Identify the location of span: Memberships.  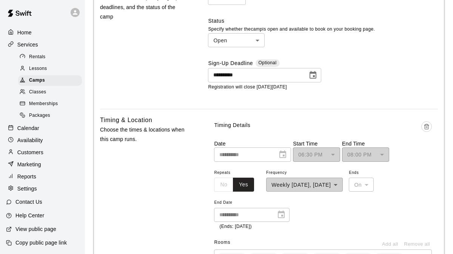
(43, 104).